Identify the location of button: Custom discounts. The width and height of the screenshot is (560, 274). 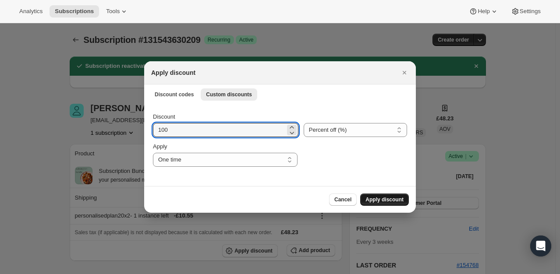
(229, 95).